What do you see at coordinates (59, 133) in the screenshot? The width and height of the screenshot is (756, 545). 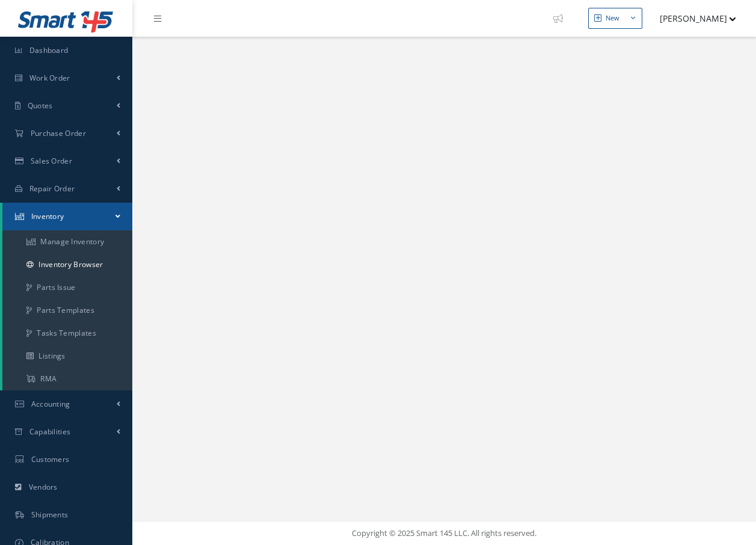 I see `span: Purchase Order` at bounding box center [59, 133].